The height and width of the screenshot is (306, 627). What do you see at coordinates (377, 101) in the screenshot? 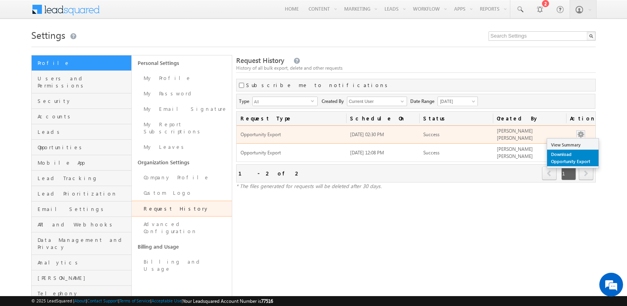
I see `input: Type to Search` at bounding box center [377, 101].